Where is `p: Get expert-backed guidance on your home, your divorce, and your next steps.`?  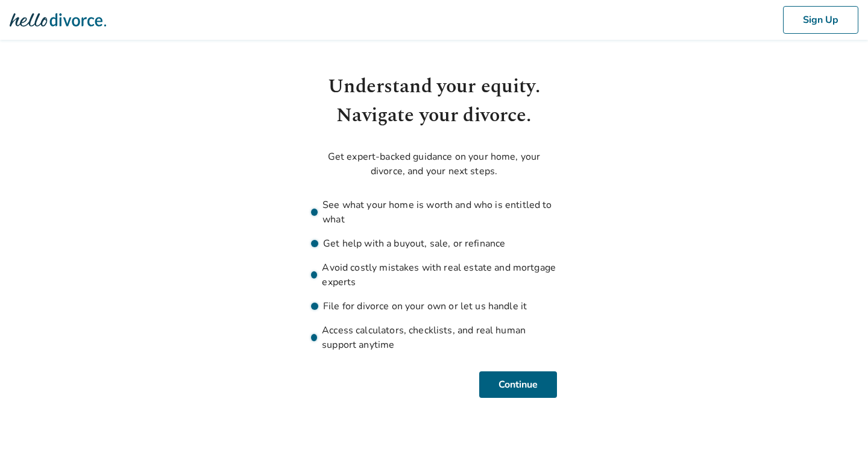 p: Get expert-backed guidance on your home, your divorce, and your next steps. is located at coordinates (434, 164).